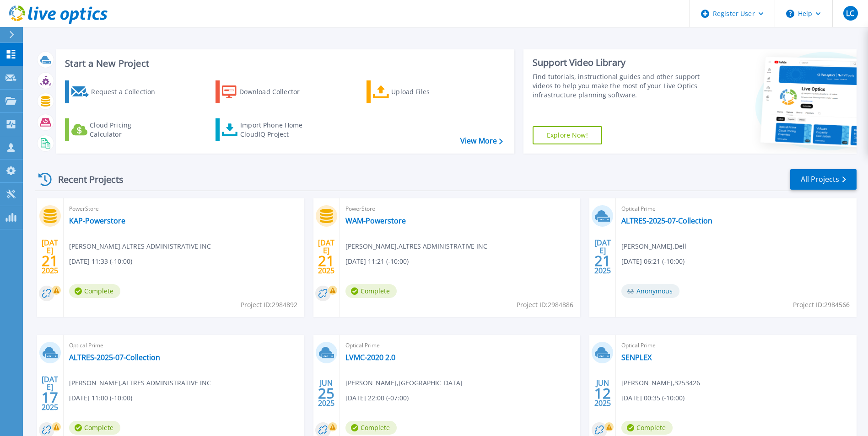 The width and height of the screenshot is (868, 436). What do you see at coordinates (276, 130) in the screenshot?
I see `div: Import Phone Home CloudIQ Project` at bounding box center [276, 130].